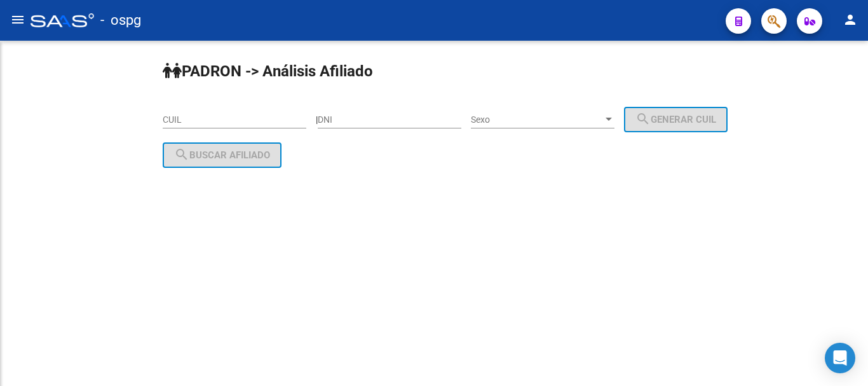 This screenshot has height=386, width=868. What do you see at coordinates (676, 120) in the screenshot?
I see `span: Generar CUIL` at bounding box center [676, 120].